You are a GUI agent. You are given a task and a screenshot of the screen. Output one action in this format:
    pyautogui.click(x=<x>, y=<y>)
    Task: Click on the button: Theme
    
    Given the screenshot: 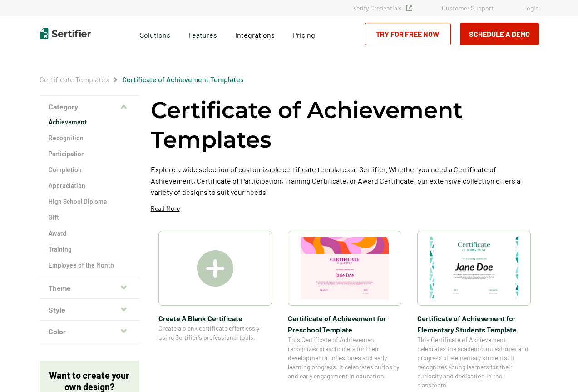 What is the action you would take?
    pyautogui.click(x=90, y=288)
    